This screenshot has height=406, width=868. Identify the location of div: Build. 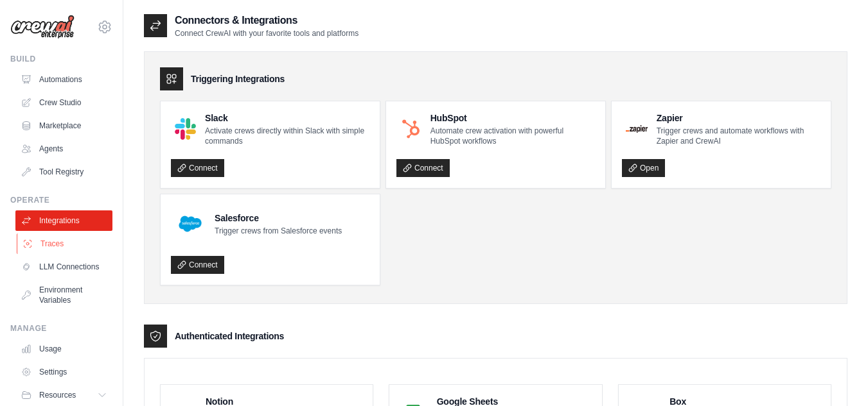
(61, 59).